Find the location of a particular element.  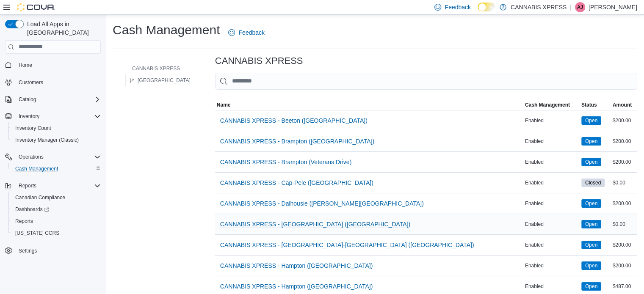

a: Feedback is located at coordinates (246, 32).